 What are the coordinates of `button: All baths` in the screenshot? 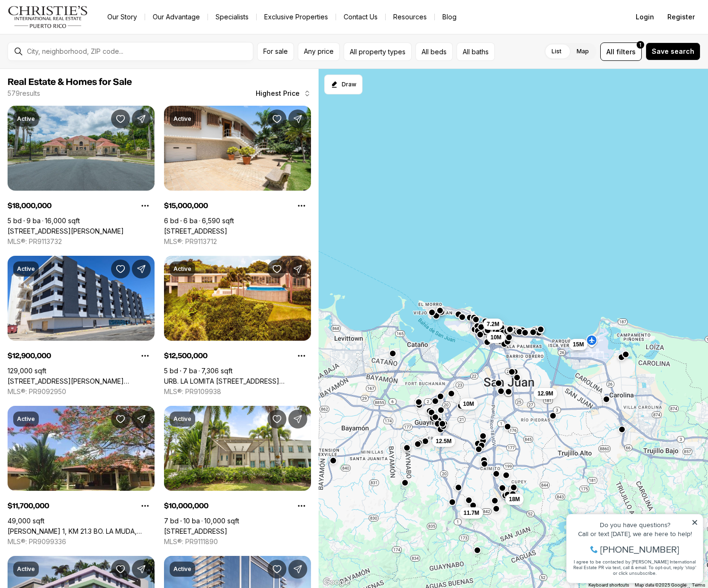 It's located at (475, 52).